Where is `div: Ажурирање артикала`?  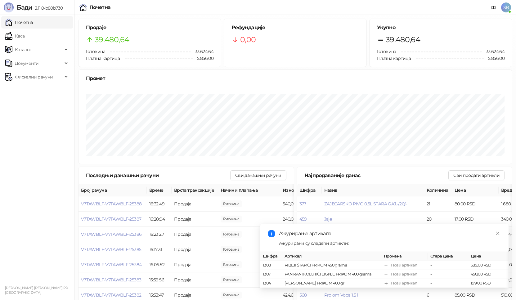
div: Ажурирање артикала is located at coordinates (390, 234).